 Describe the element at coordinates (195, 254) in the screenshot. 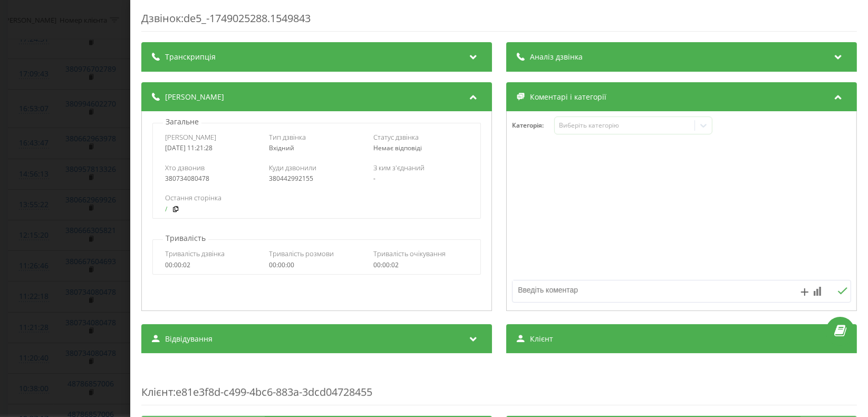

I see `span: Тривалість дзвінка` at that location.